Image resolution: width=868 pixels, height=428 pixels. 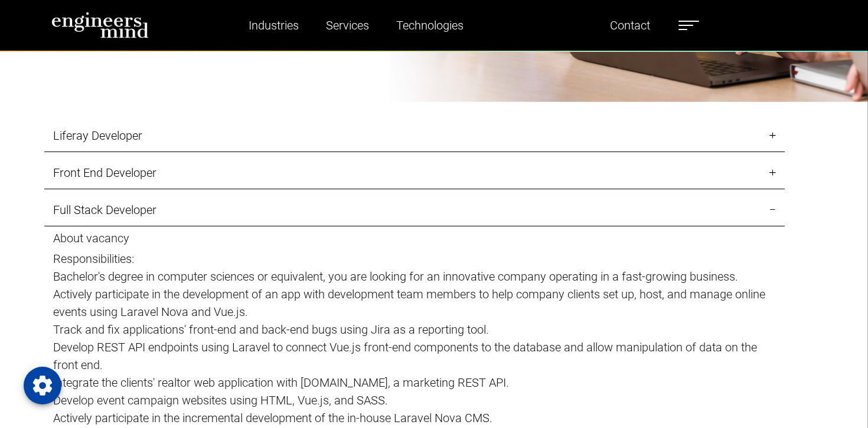 I want to click on a: Industries, so click(x=273, y=25).